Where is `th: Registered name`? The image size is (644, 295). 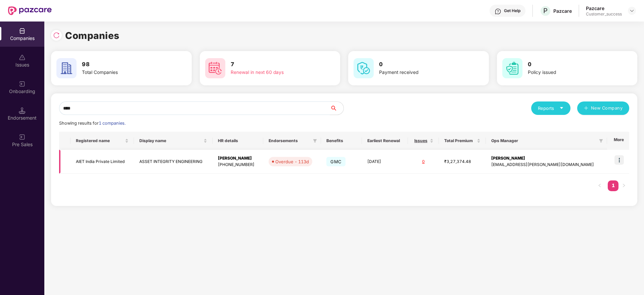 th: Registered name is located at coordinates (102, 141).